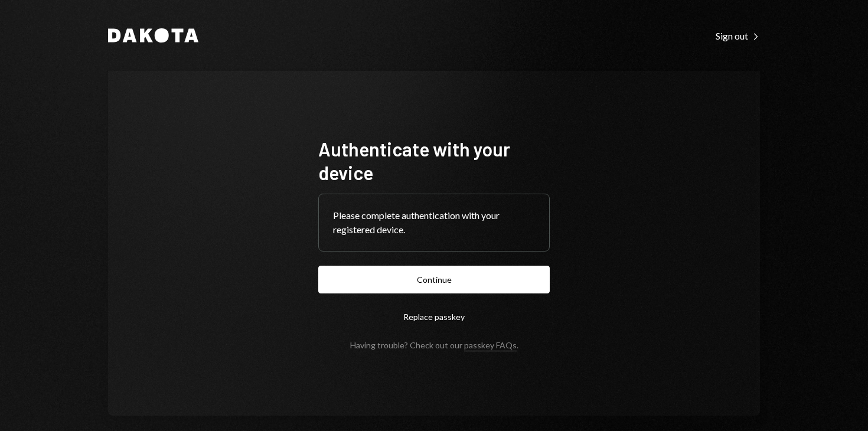 The height and width of the screenshot is (431, 868). What do you see at coordinates (434, 345) in the screenshot?
I see `div: Having trouble? Check out our .` at bounding box center [434, 345].